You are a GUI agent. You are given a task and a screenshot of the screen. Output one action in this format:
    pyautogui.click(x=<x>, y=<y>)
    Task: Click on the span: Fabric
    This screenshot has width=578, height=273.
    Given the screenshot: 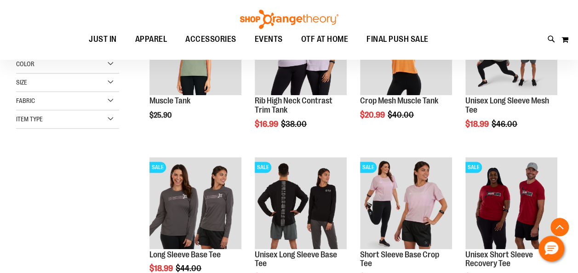 What is the action you would take?
    pyautogui.click(x=25, y=101)
    